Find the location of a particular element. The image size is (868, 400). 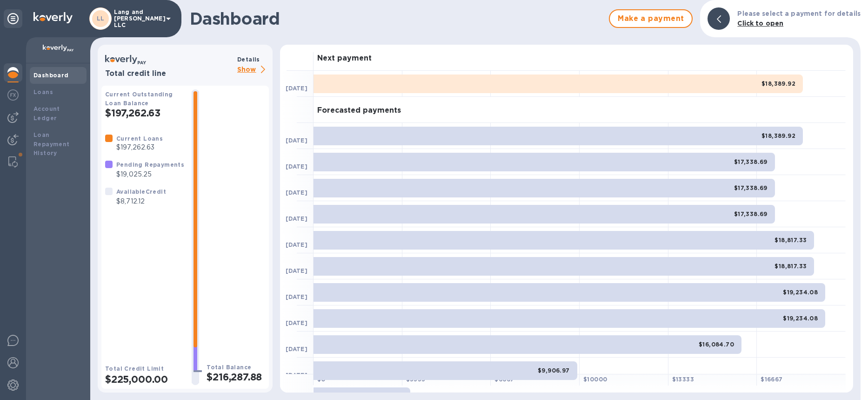

b: $ 10000 is located at coordinates (595, 379).